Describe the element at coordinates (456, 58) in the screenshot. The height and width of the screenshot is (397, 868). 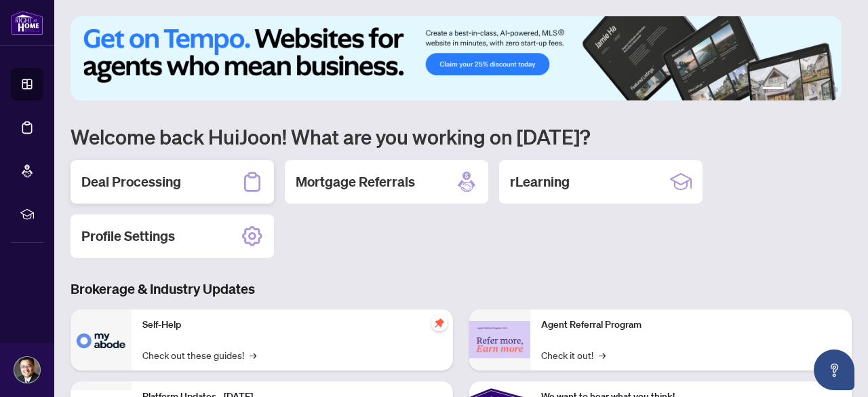
I see `img: Slide 0` at that location.